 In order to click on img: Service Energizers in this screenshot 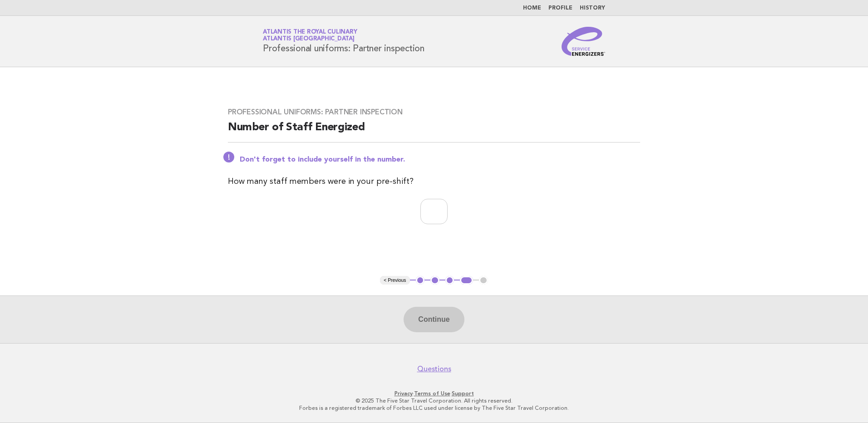, I will do `click(583, 41)`.